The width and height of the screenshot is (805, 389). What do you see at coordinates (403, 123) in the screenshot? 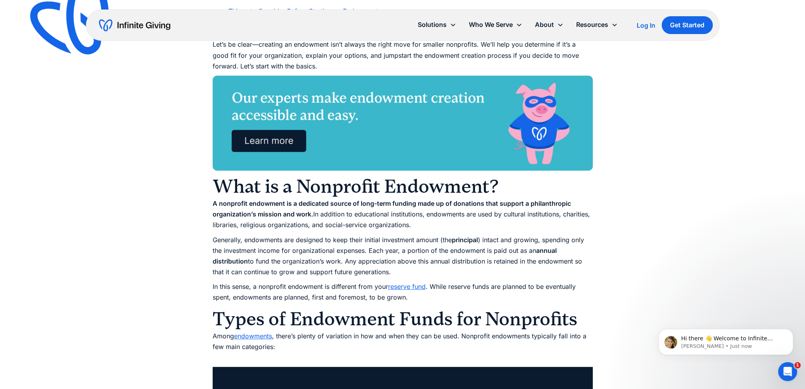
I see `img: Our experts make endowment creation accessible and easy. Click to learn more.` at bounding box center [403, 123].